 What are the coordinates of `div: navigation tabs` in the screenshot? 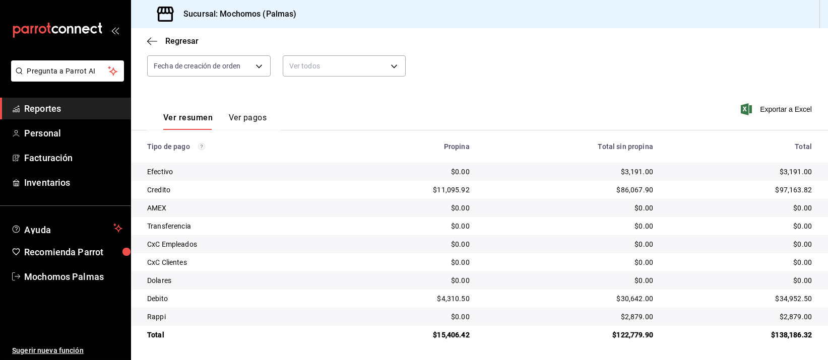 It's located at (215, 121).